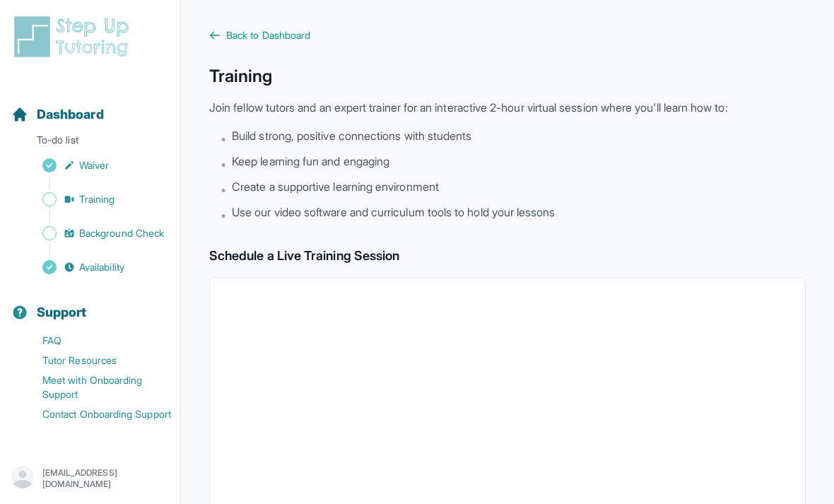  Describe the element at coordinates (96, 200) in the screenshot. I see `a: Training` at that location.